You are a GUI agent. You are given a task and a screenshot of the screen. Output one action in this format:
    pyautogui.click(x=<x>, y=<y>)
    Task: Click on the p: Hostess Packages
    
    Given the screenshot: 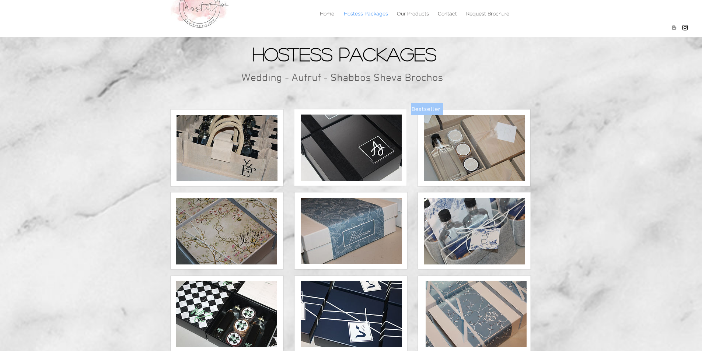 What is the action you would take?
    pyautogui.click(x=366, y=14)
    